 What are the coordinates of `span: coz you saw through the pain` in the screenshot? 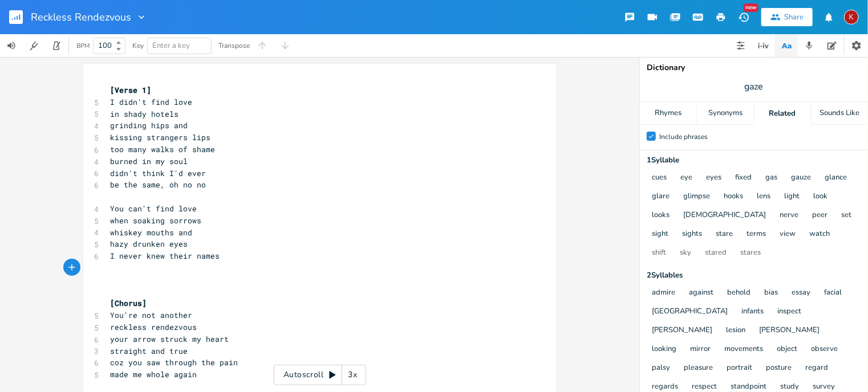 It's located at (174, 363).